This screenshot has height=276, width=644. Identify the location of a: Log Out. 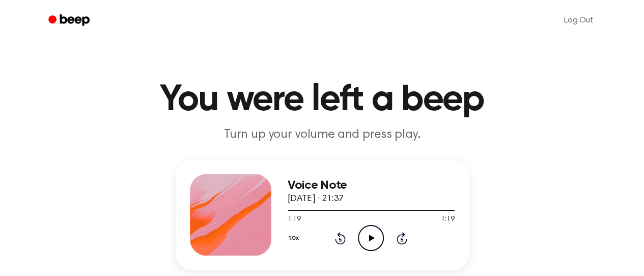
(579, 20).